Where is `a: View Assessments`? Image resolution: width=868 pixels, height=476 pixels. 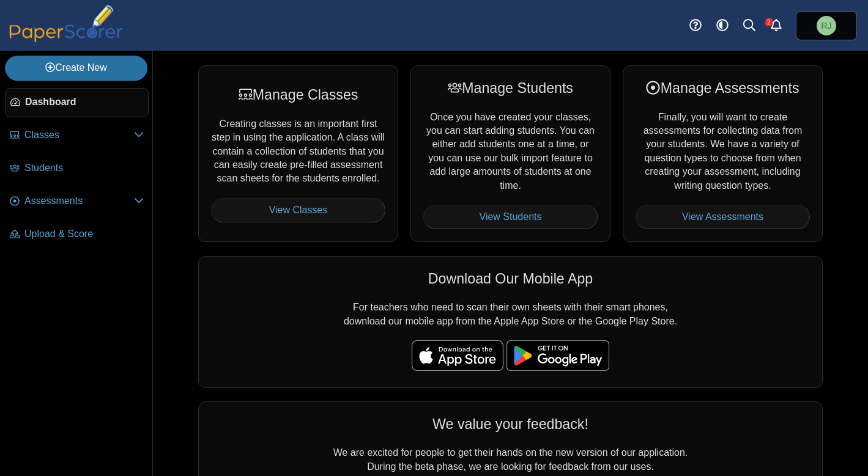
a: View Assessments is located at coordinates (722, 217).